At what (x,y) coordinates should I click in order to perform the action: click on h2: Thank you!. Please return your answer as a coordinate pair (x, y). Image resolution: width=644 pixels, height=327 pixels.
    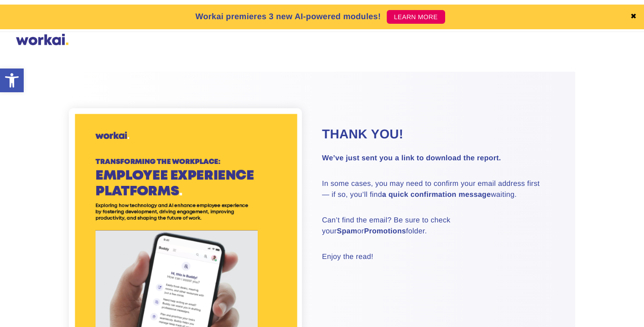
    Looking at the image, I should click on (437, 134).